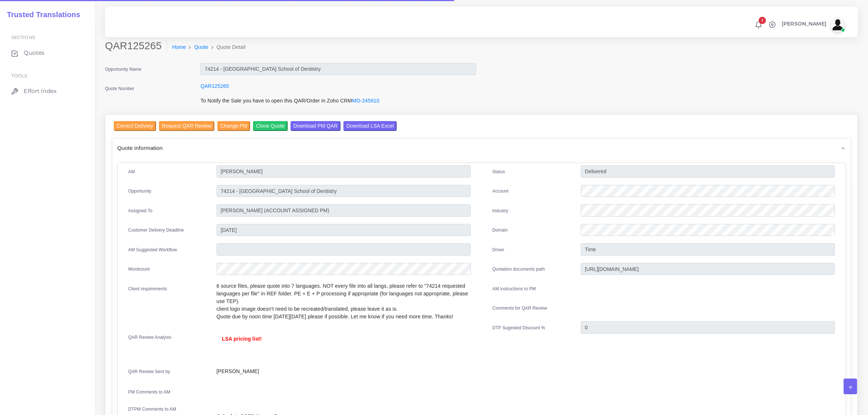 Image resolution: width=868 pixels, height=415 pixels. I want to click on span: Tools, so click(19, 75).